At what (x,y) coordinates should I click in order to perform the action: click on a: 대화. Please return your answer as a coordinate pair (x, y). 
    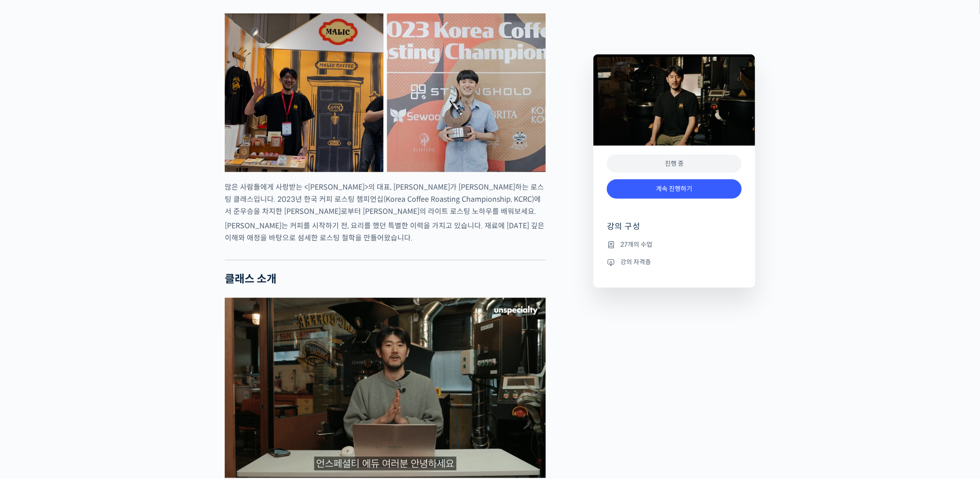
    Looking at the image, I should click on (88, 296).